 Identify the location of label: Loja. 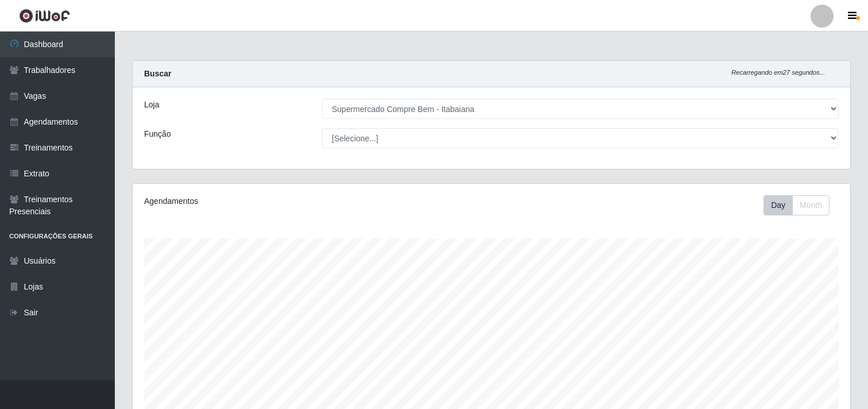
(152, 105).